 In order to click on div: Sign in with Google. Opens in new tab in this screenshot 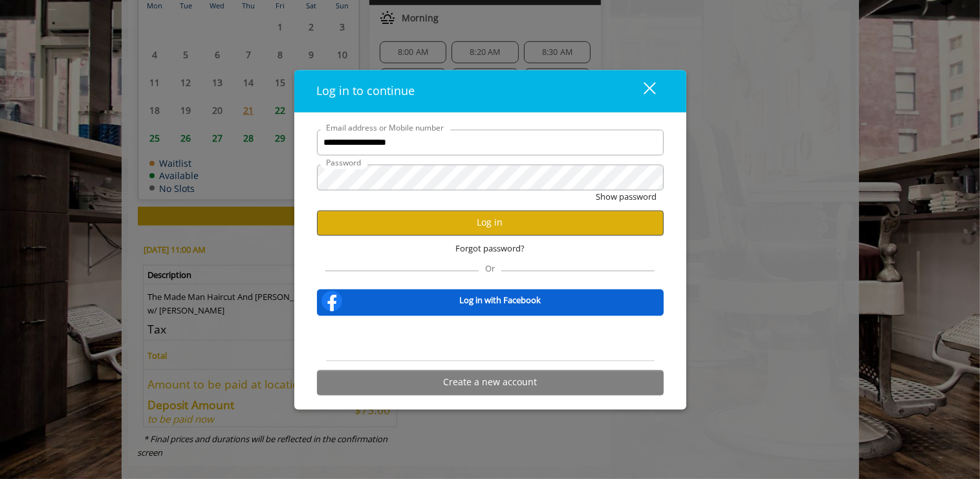, I will do `click(490, 338)`.